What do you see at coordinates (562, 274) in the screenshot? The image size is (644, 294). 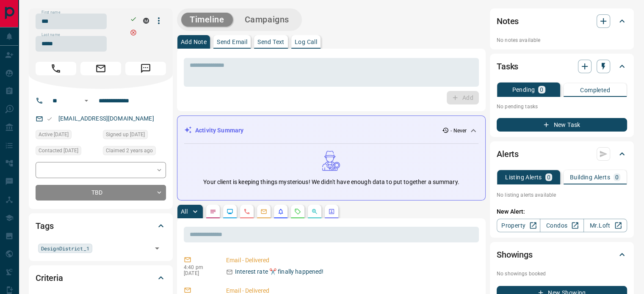 I see `p: No showings booked` at bounding box center [562, 274].